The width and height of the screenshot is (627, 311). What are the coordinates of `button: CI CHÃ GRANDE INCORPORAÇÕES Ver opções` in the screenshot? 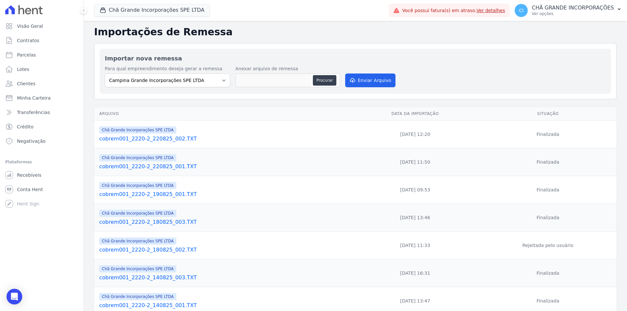 It's located at (568, 10).